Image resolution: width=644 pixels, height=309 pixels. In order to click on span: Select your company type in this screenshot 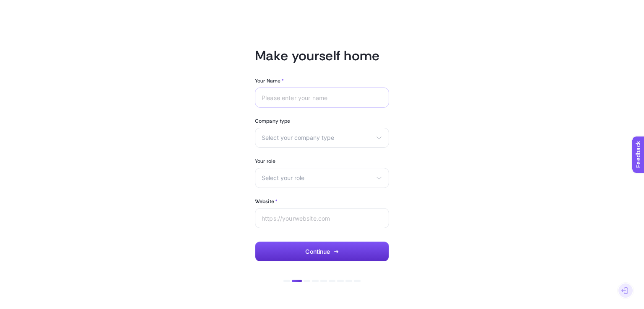, I will do `click(317, 138)`.